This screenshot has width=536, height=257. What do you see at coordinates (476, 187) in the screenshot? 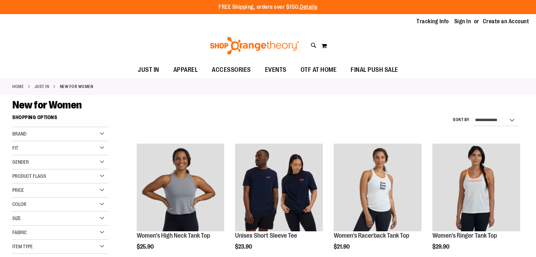
I see `img: Image of Womens Ringer Tank` at bounding box center [476, 187].